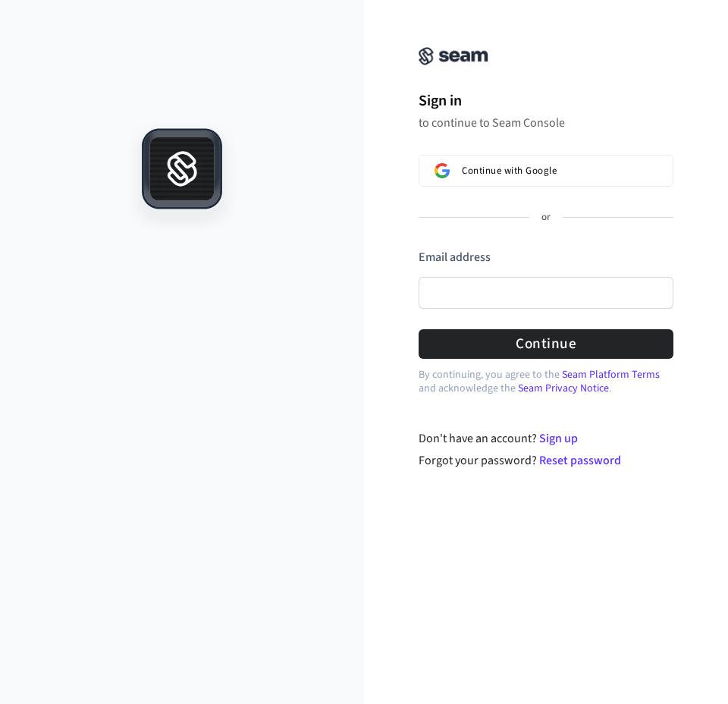 This screenshot has height=704, width=728. I want to click on label: Email address, so click(454, 257).